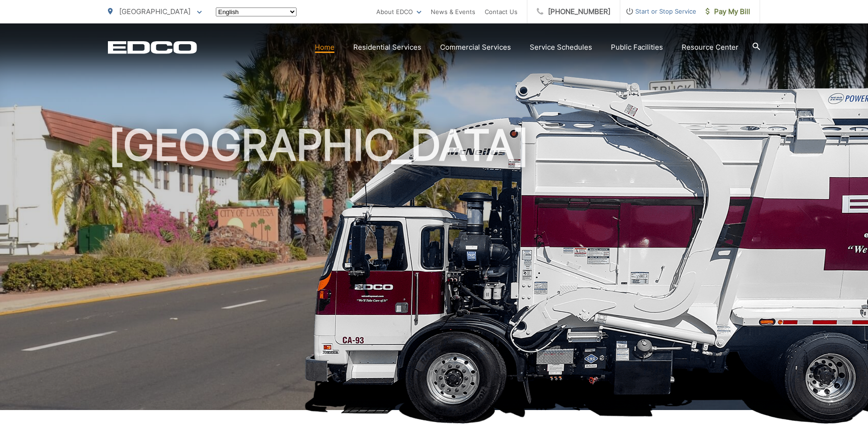 This screenshot has height=448, width=868. Describe the element at coordinates (387, 48) in the screenshot. I see `a: Residential Services` at that location.